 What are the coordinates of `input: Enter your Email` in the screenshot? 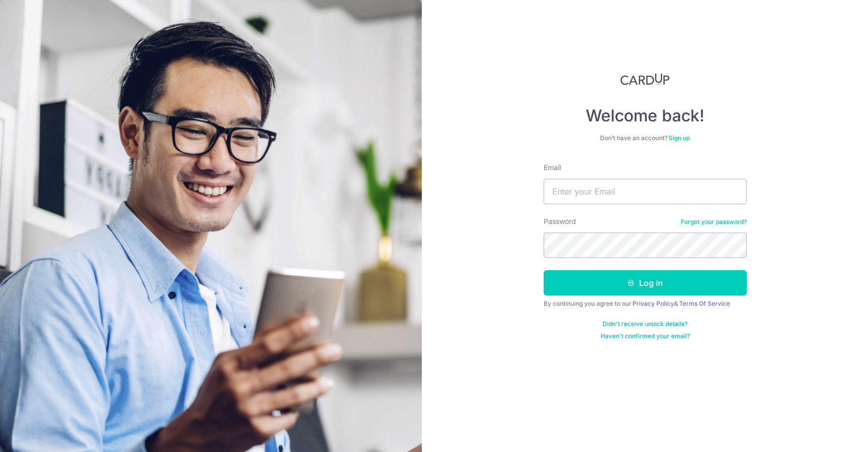 It's located at (645, 192).